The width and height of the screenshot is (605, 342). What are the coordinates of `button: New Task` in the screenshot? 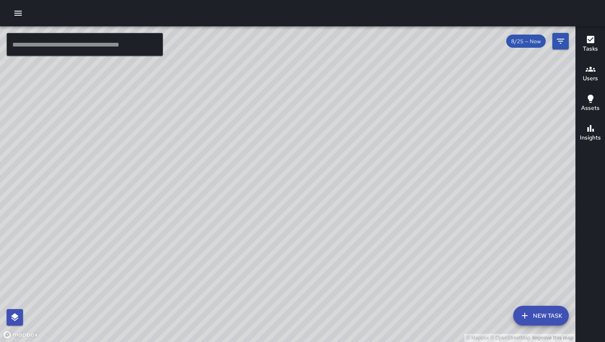 It's located at (541, 316).